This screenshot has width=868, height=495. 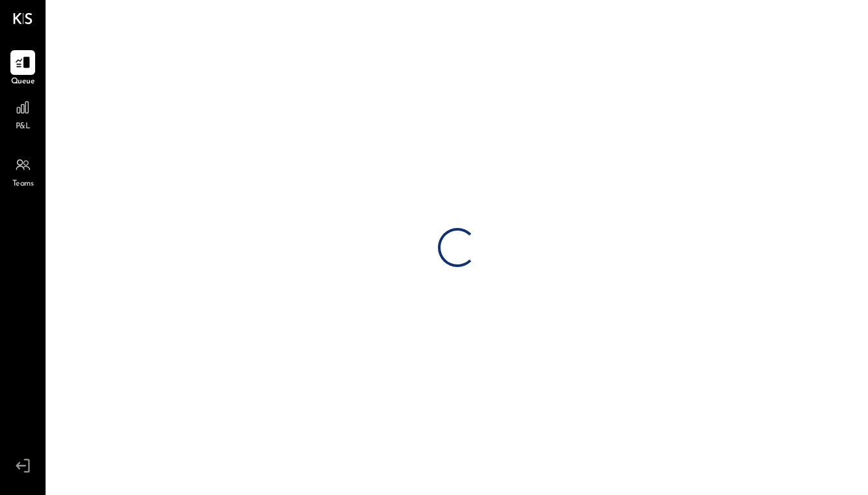 What do you see at coordinates (23, 184) in the screenshot?
I see `span: Teams` at bounding box center [23, 184].